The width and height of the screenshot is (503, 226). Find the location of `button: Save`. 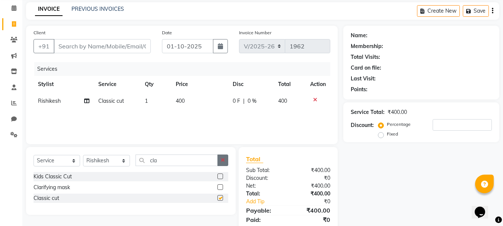

button: Save is located at coordinates (476, 11).